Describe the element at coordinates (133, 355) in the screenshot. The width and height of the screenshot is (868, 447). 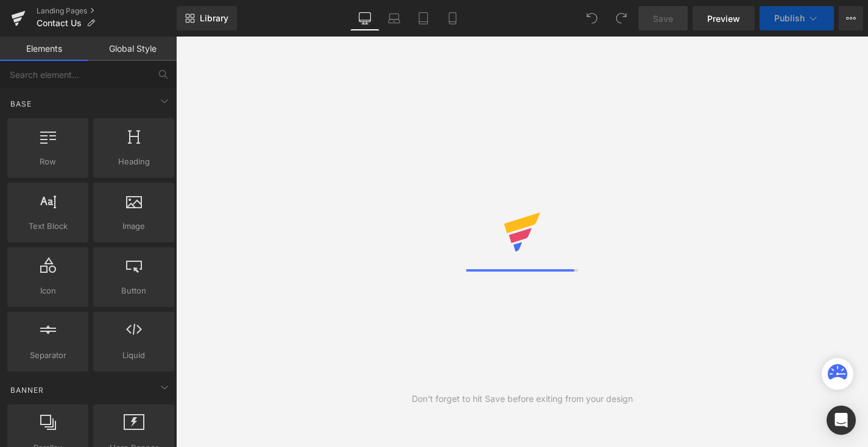
I see `span: Liquid` at that location.